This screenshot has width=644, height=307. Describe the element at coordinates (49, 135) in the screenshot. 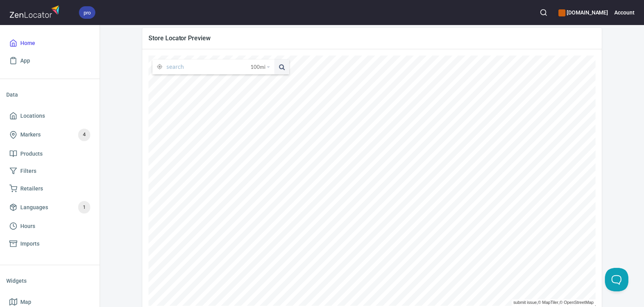

I see `a: Markers4` at that location.